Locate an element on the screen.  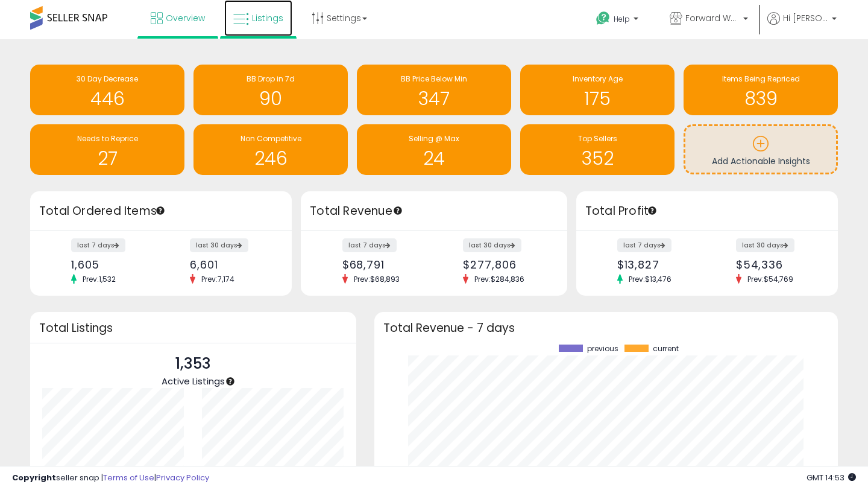
span: Add Actionable Insights is located at coordinates (761, 161).